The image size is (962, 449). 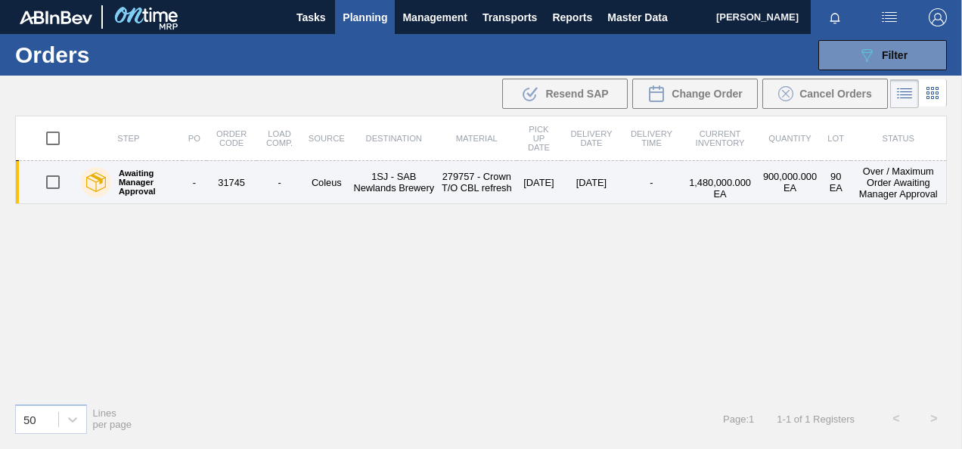 I want to click on div: Cancel Orders in Bulk, so click(x=825, y=94).